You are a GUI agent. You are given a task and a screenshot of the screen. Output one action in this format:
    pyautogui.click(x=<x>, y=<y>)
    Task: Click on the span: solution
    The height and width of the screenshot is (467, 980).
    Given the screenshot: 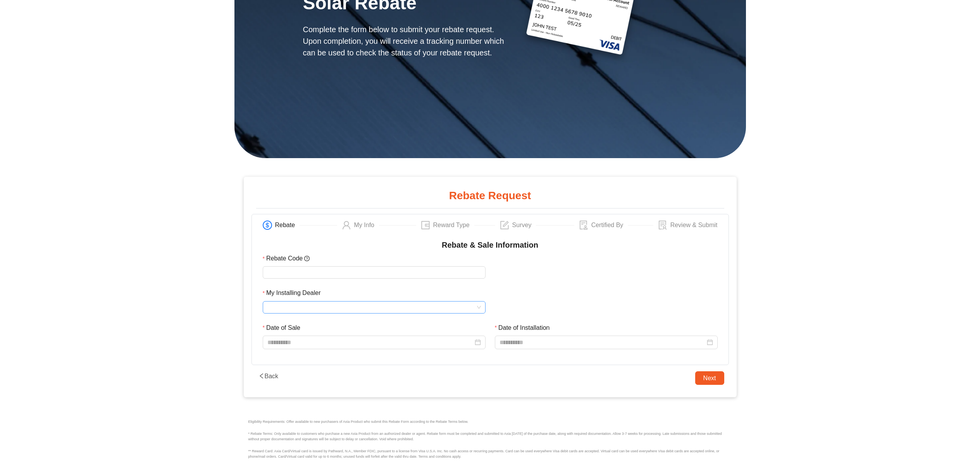 What is the action you would take?
    pyautogui.click(x=662, y=226)
    